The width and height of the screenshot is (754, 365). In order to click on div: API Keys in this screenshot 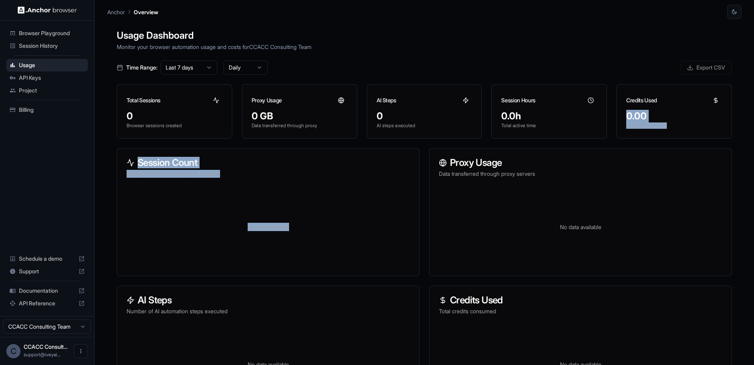, I will do `click(47, 78)`.